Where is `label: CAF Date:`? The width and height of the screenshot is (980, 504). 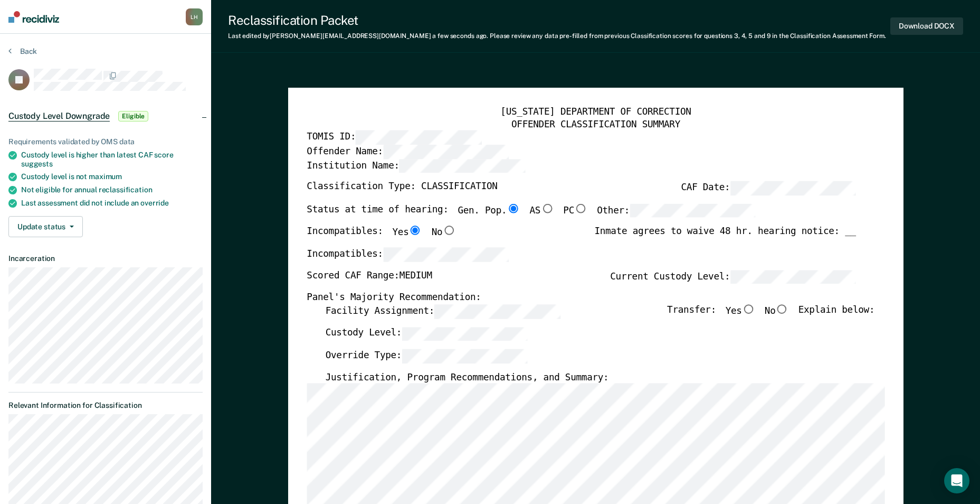 label: CAF Date: is located at coordinates (768, 188).